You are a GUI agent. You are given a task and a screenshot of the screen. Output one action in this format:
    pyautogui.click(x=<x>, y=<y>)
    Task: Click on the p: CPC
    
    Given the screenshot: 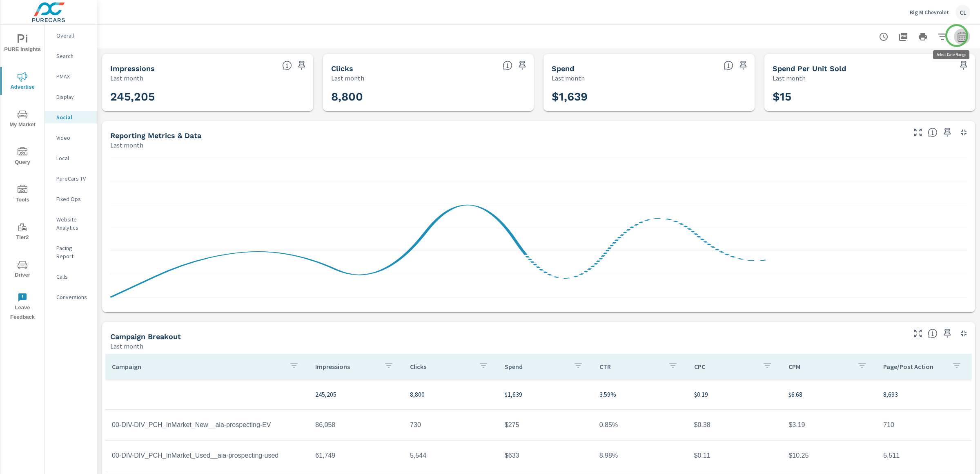 What is the action you would take?
    pyautogui.click(x=726, y=367)
    